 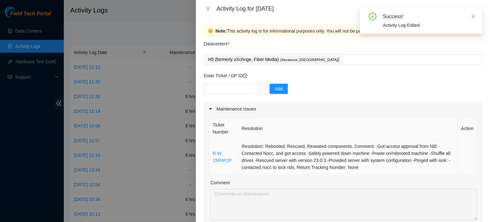 I want to click on div: Success!, so click(x=429, y=17).